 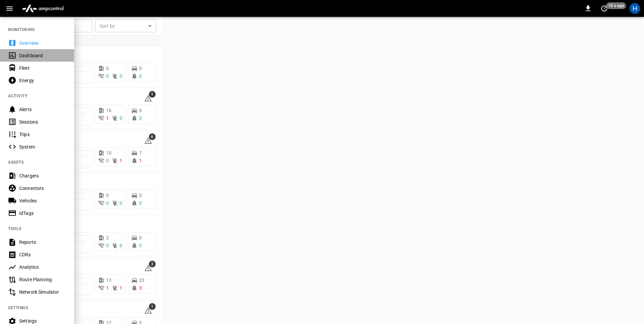 What do you see at coordinates (43, 43) in the screenshot?
I see `div: Overview` at bounding box center [43, 43].